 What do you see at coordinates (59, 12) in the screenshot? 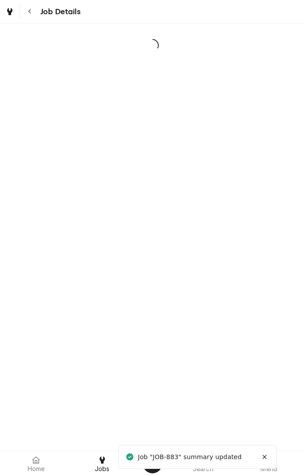
I see `span: Job Details` at bounding box center [59, 12].